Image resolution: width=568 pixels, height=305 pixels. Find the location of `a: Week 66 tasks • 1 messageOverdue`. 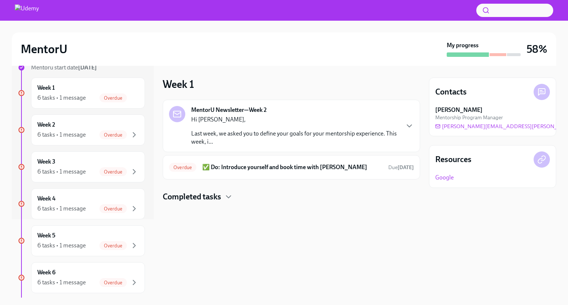

a: Week 66 tasks • 1 messageOverdue is located at coordinates (81, 278).